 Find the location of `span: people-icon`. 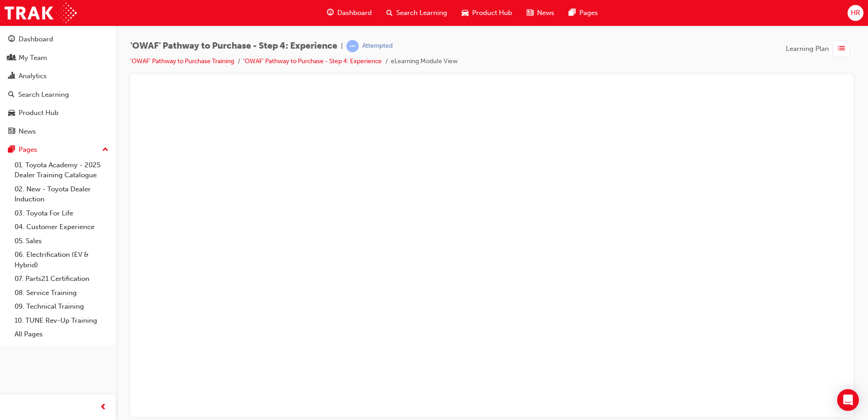

span: people-icon is located at coordinates (11, 58).